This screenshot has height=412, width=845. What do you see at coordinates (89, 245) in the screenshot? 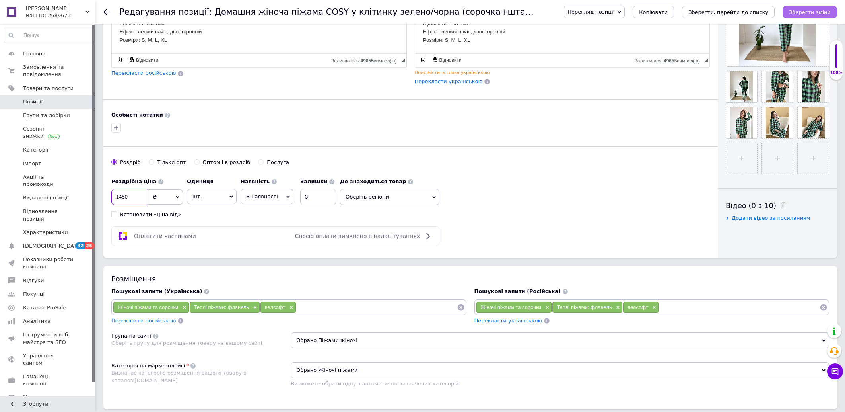
I see `span: 26` at bounding box center [89, 245].